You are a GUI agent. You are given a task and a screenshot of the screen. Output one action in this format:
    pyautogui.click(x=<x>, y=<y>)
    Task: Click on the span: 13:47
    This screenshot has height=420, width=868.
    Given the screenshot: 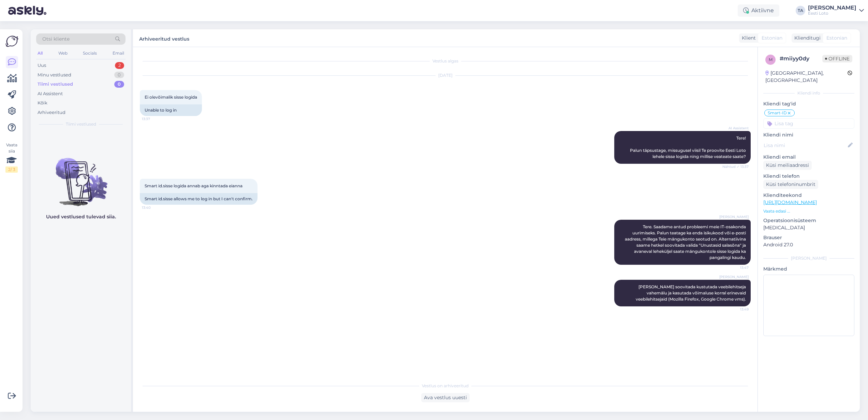 What is the action you would take?
    pyautogui.click(x=736, y=267)
    